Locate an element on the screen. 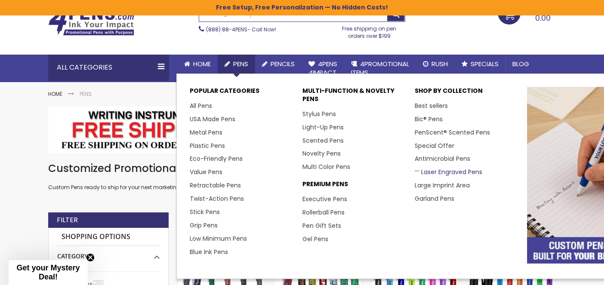  span: 4PROMOTIONAL ITEMS is located at coordinates (380, 68).